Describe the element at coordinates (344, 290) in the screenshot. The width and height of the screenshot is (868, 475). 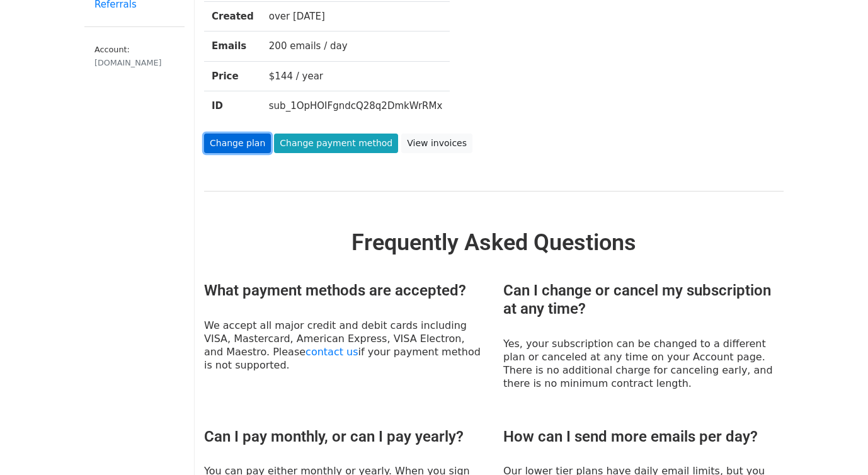
I see `h3: What payment methods are accepted?` at that location.